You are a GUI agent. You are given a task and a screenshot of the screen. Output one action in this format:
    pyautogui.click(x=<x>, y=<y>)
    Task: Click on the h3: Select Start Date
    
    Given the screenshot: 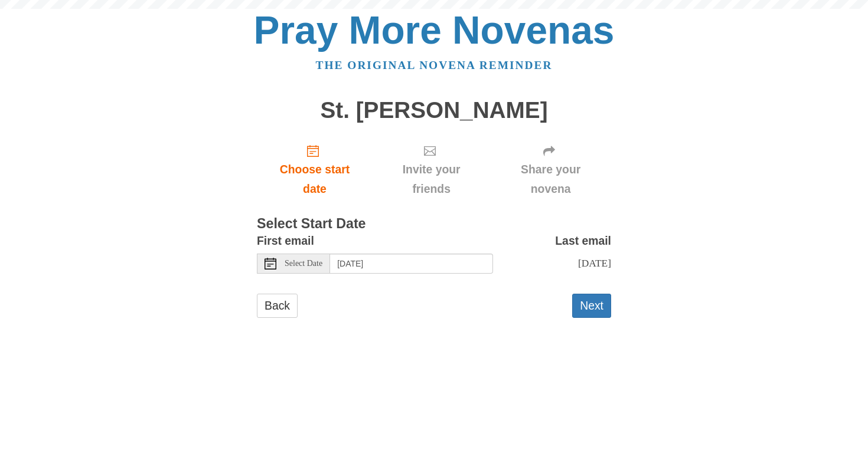 What is the action you would take?
    pyautogui.click(x=434, y=224)
    